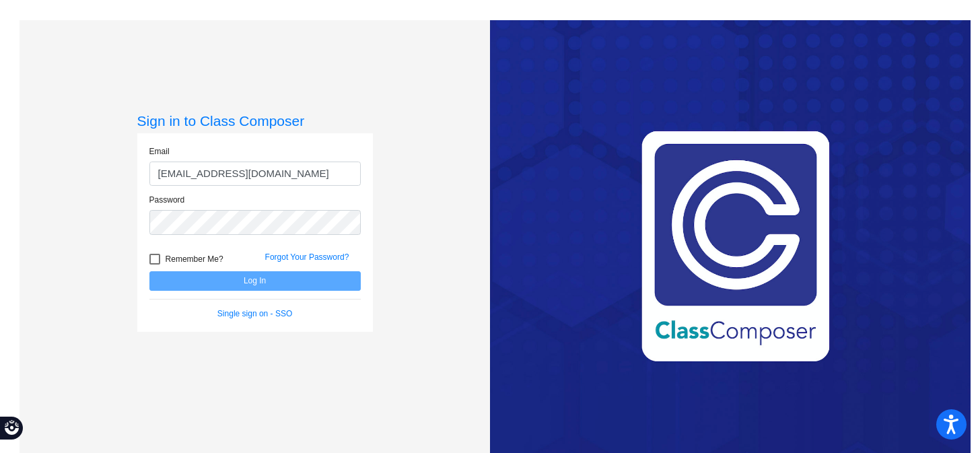 The height and width of the screenshot is (453, 980). I want to click on a: Single sign on - SSO, so click(255, 314).